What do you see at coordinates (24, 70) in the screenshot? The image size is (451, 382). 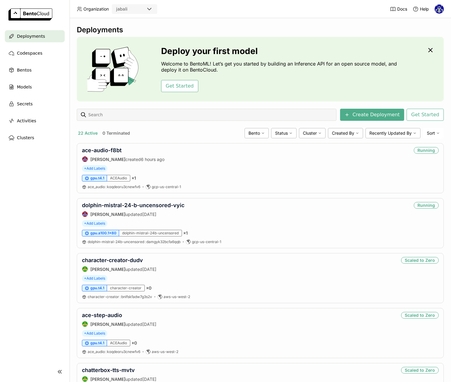 I see `span: Bentos` at bounding box center [24, 70].